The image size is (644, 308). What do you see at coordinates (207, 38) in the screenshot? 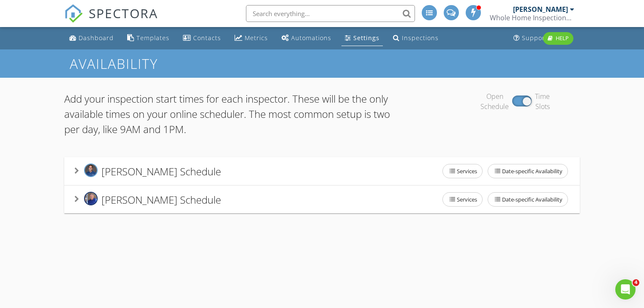
I see `div: Contacts` at bounding box center [207, 38].